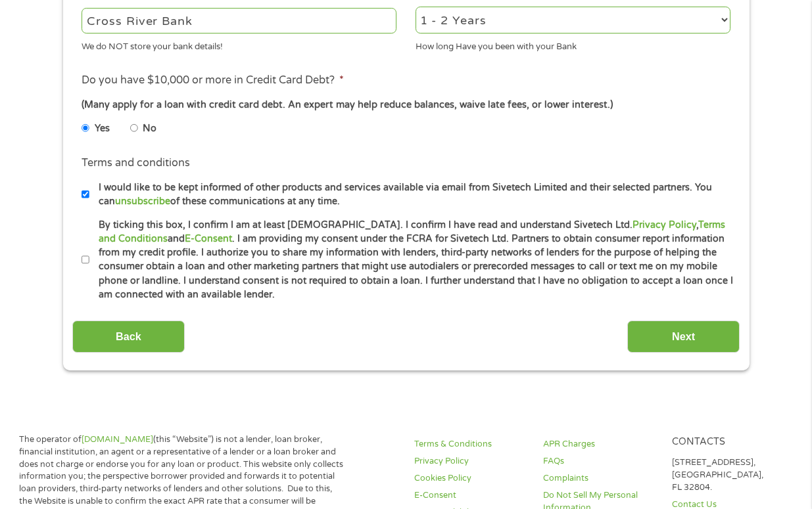 This screenshot has height=509, width=812. I want to click on label: No, so click(149, 129).